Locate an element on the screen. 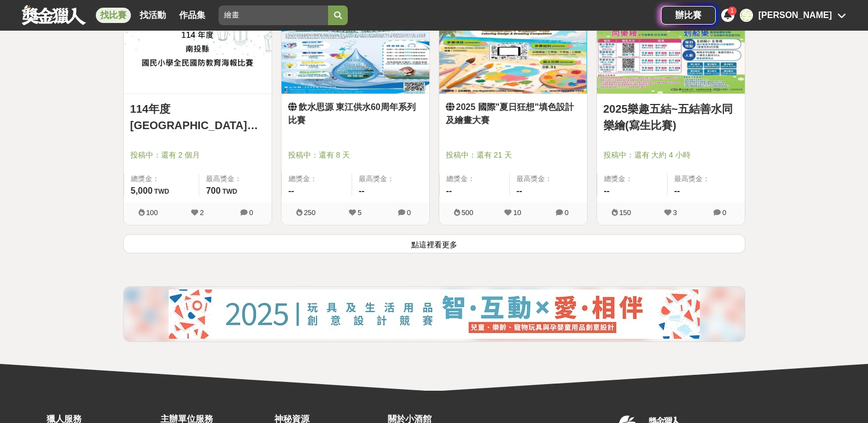 Image resolution: width=868 pixels, height=423 pixels. a: 飲水思源 東江供水60周年系列比賽 is located at coordinates (356, 114).